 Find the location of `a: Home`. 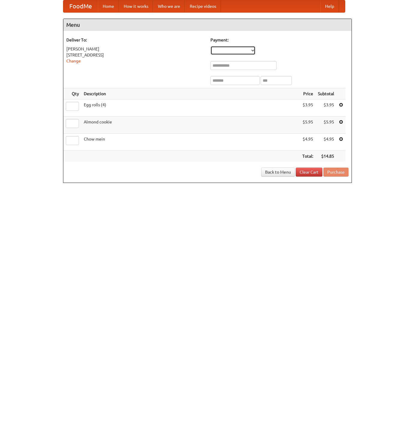

a: Home is located at coordinates (108, 6).